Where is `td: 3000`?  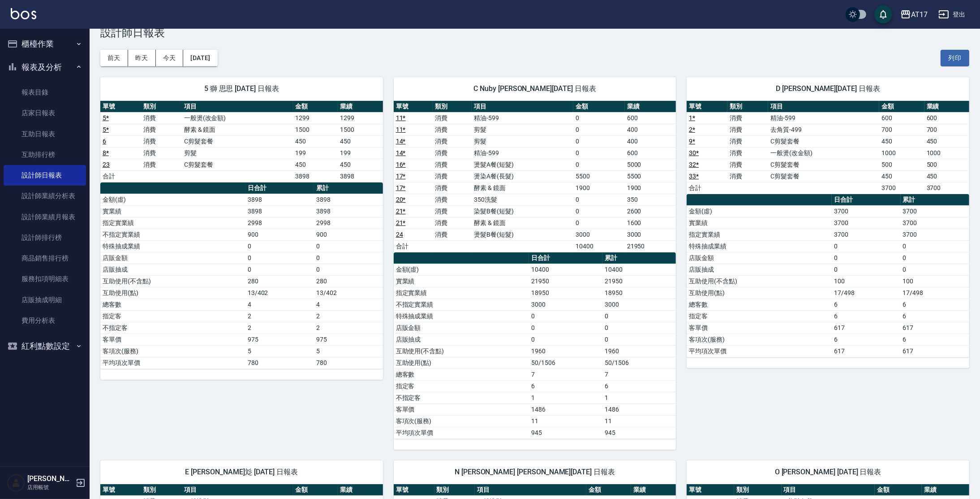
td: 3000 is located at coordinates (566, 304).